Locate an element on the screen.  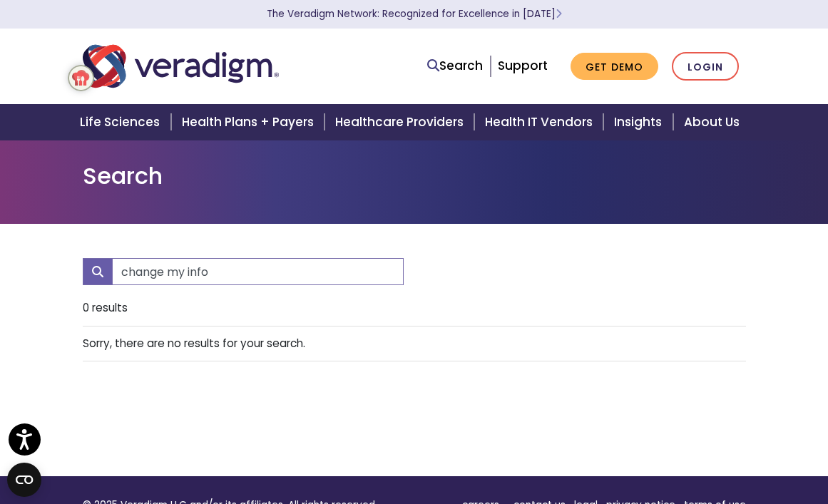
span: Learn More is located at coordinates (558, 14).